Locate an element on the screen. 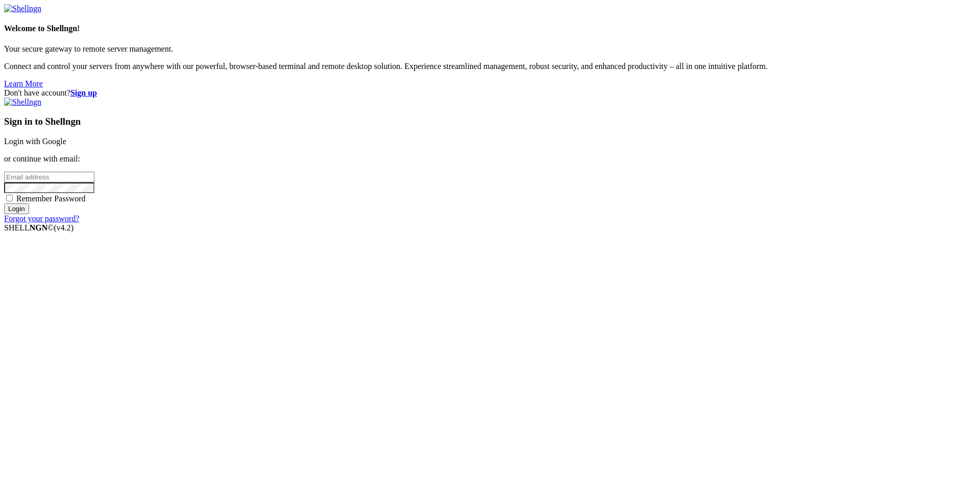  p: Your secure gateway to remote server management. is located at coordinates (490, 49).